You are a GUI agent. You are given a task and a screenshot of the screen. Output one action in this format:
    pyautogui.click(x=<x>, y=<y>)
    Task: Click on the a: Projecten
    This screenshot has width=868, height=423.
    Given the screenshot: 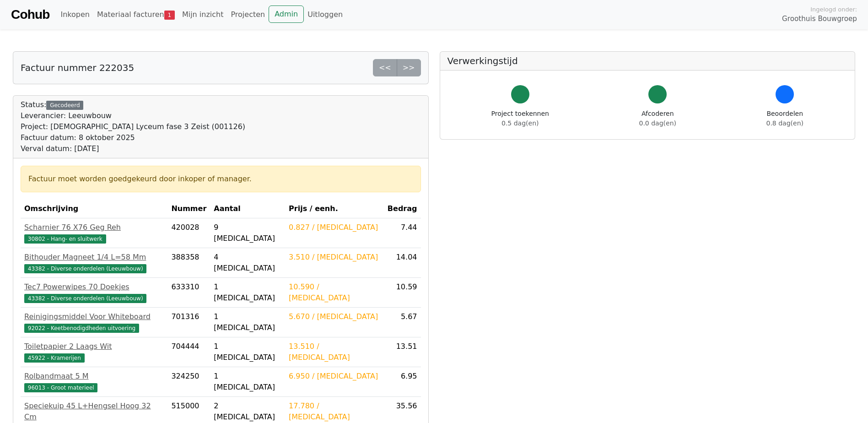 What is the action you would take?
    pyautogui.click(x=248, y=14)
    